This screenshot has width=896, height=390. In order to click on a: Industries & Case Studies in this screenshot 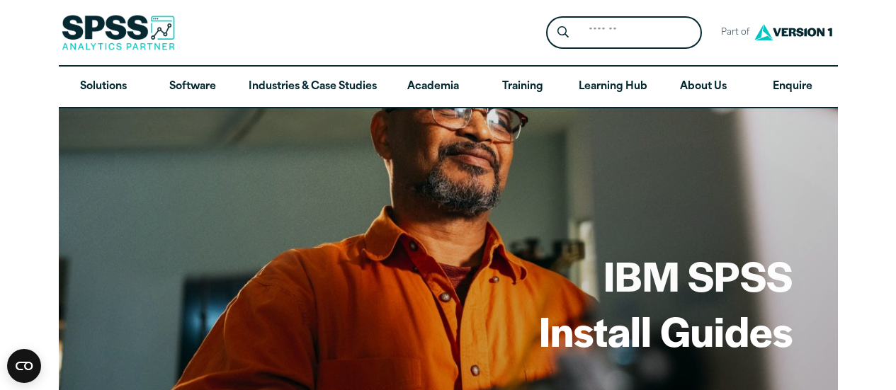, I will do `click(312, 87)`.